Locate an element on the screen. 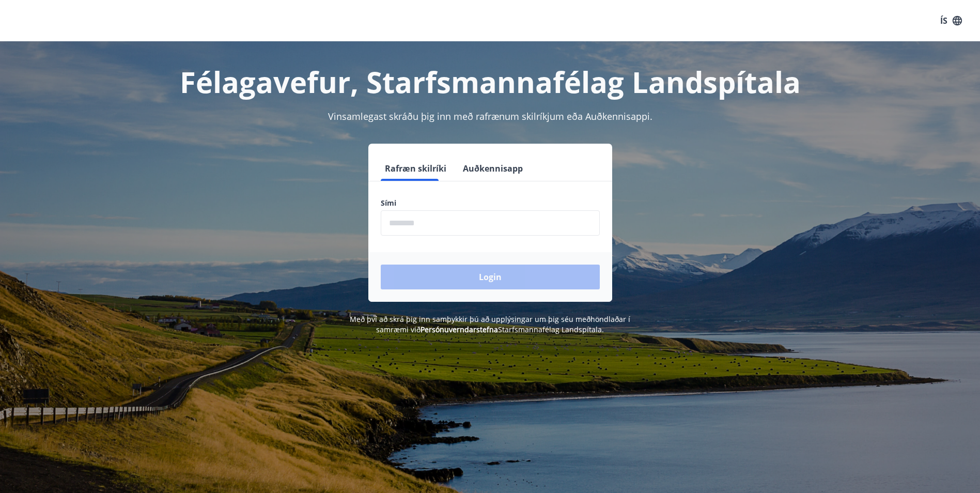 The height and width of the screenshot is (493, 980). button: Auðkennisapp is located at coordinates (493, 168).